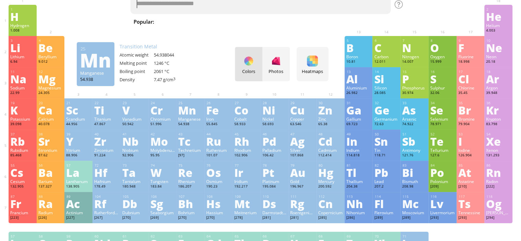 The height and width of the screenshot is (241, 521). What do you see at coordinates (135, 134) in the screenshot?
I see `div: 41` at bounding box center [135, 134].